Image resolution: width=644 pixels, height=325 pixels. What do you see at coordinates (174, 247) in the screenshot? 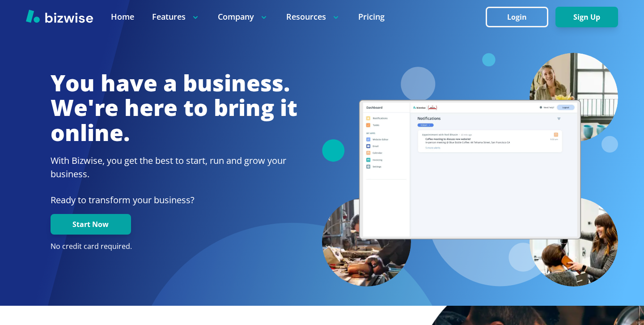
I see `p: No credit card required.` at bounding box center [174, 247].